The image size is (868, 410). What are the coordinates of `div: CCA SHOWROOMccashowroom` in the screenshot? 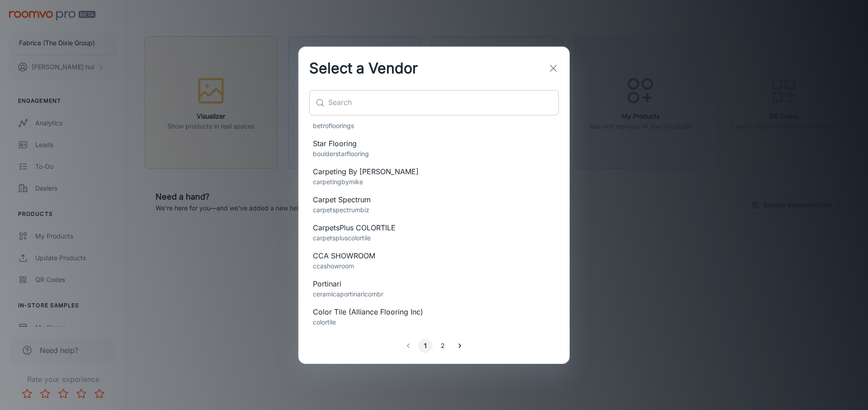 It's located at (434, 260).